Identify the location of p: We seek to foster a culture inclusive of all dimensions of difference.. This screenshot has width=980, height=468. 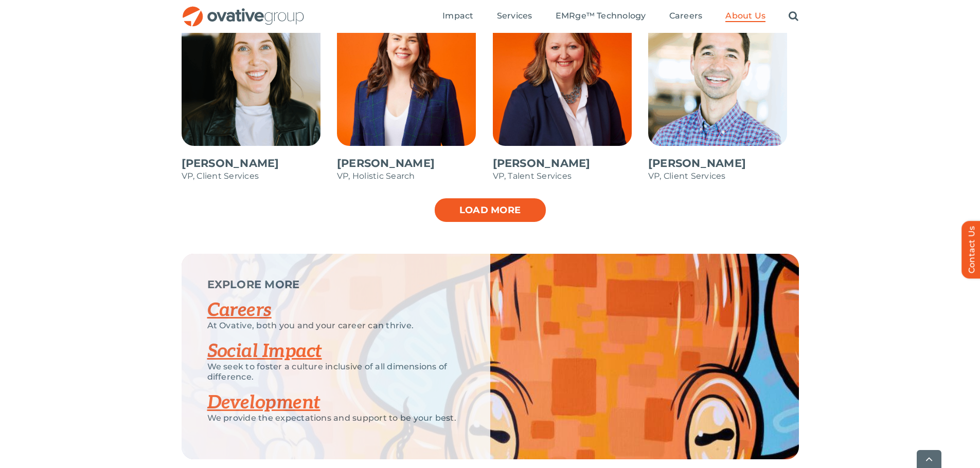
(336, 372).